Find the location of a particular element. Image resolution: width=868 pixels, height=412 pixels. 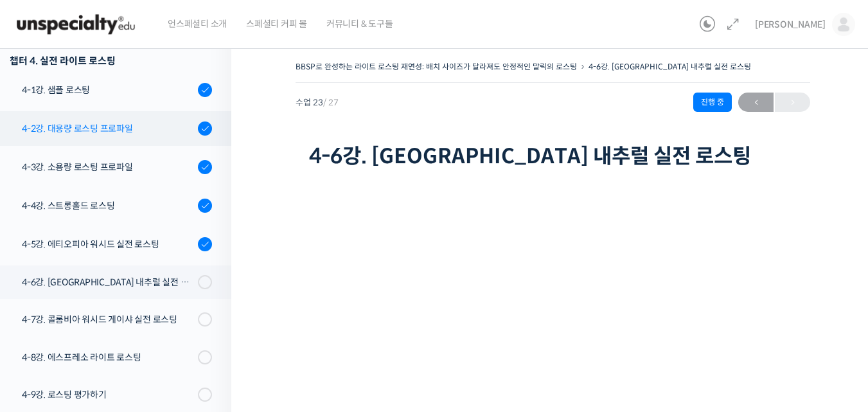

span: / 27 is located at coordinates (331, 102).